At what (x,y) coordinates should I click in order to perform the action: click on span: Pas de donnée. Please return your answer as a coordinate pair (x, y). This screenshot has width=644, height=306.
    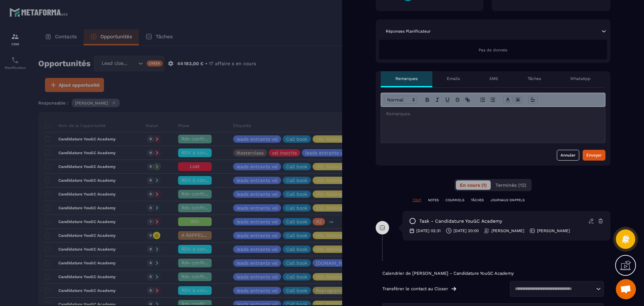
    Looking at the image, I should click on (493, 50).